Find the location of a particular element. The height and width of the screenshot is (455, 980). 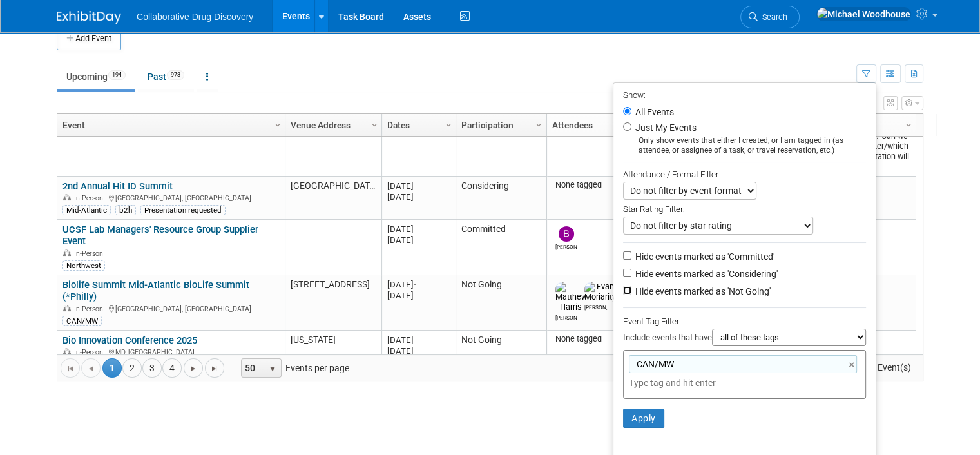

div: Show: is located at coordinates (744, 94).